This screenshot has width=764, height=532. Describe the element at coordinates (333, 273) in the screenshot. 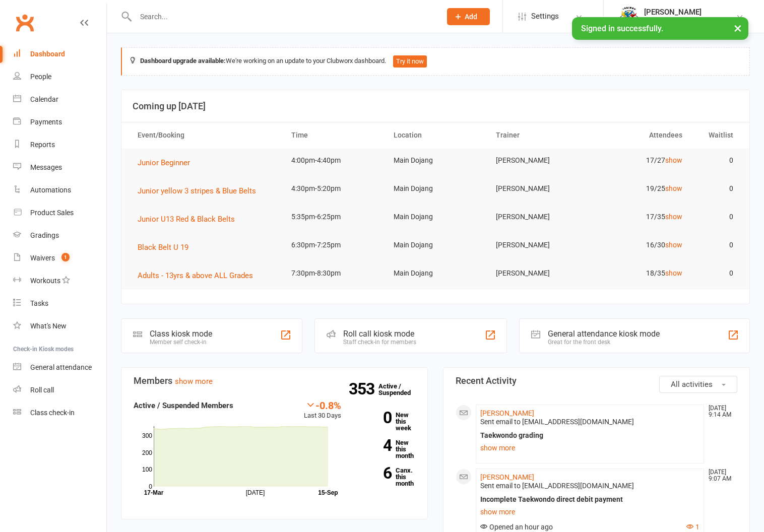

I see `td: 7:30pm-8:30pm` at that location.